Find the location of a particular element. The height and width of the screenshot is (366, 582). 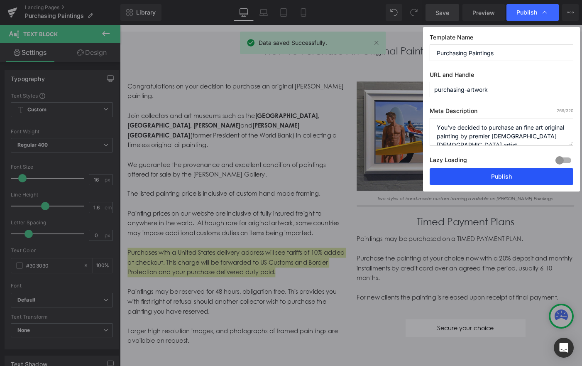

p: For new clients the painting is released upon receipt of final payment. is located at coordinates (376, 296).